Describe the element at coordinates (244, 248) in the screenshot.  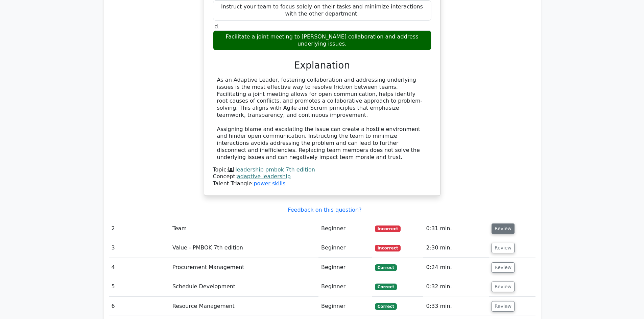
I see `td: Value - PMBOK 7th edition` at that location.